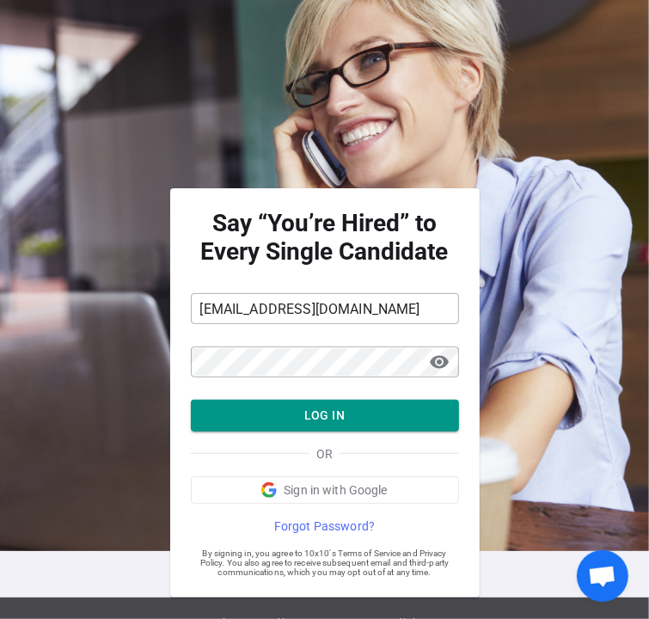 The height and width of the screenshot is (619, 649). Describe the element at coordinates (325, 490) in the screenshot. I see `button: Sign in with Google` at that location.